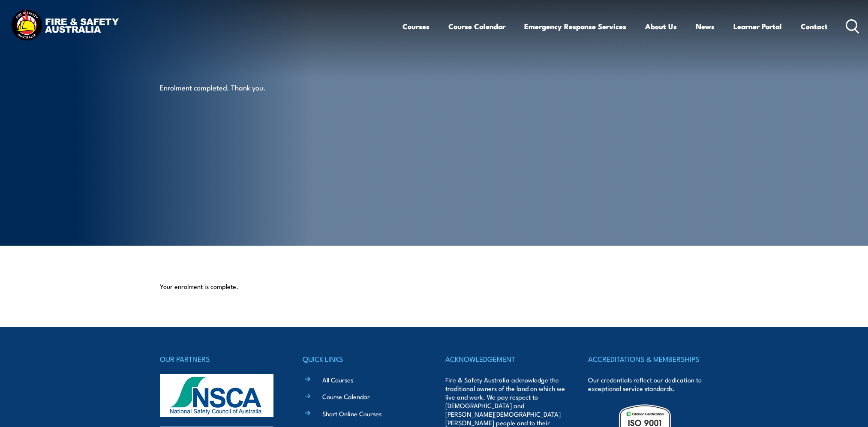 The height and width of the screenshot is (427, 868). I want to click on a: Short Online Courses, so click(352, 413).